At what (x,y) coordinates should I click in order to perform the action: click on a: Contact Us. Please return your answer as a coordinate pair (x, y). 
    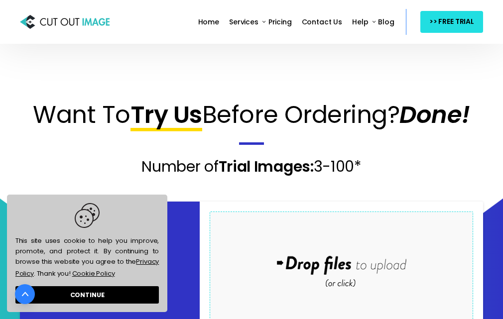
    Looking at the image, I should click on (321, 22).